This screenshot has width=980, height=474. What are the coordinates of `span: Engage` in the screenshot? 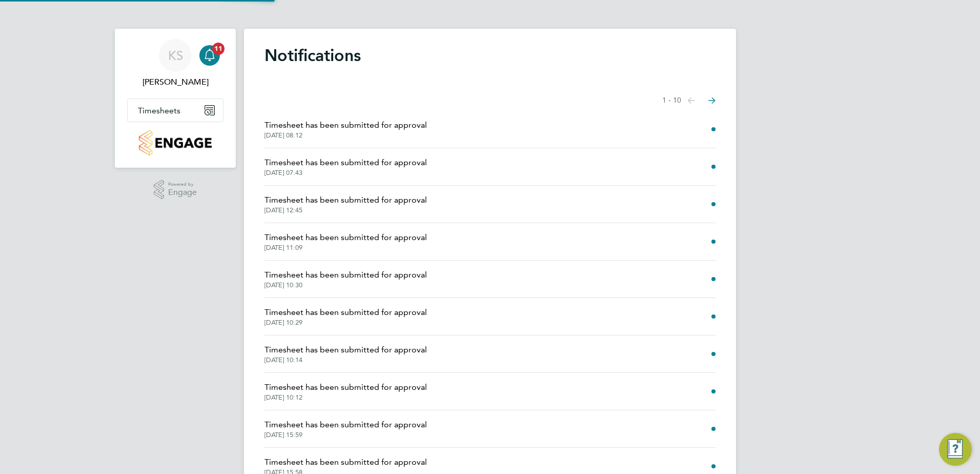 It's located at (182, 192).